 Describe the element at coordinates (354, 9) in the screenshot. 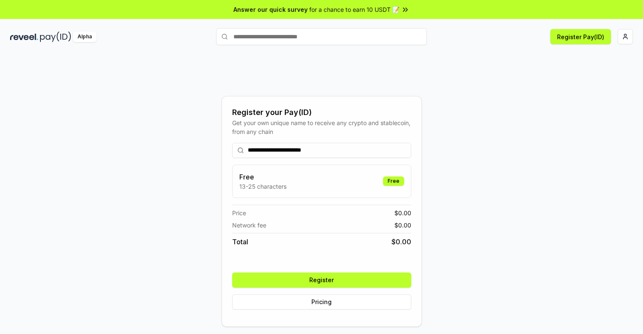

I see `span: for a chance to earn 10 USDT 📝` at that location.